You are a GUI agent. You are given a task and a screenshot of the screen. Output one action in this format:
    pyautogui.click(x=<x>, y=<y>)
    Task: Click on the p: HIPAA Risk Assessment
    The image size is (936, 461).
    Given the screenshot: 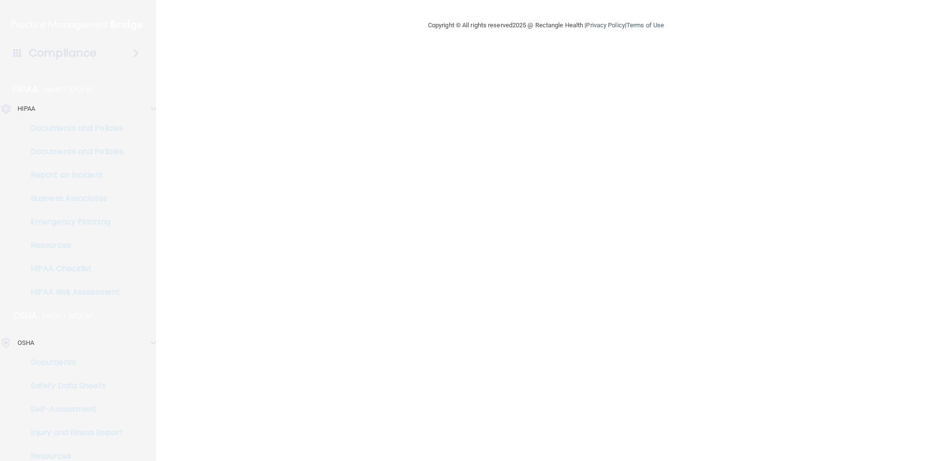 What is the action you would take?
    pyautogui.click(x=73, y=292)
    